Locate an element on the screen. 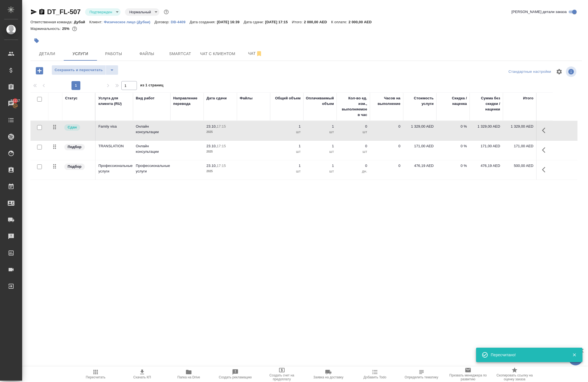  button: Призвать менеджера по развитию is located at coordinates (468, 374).